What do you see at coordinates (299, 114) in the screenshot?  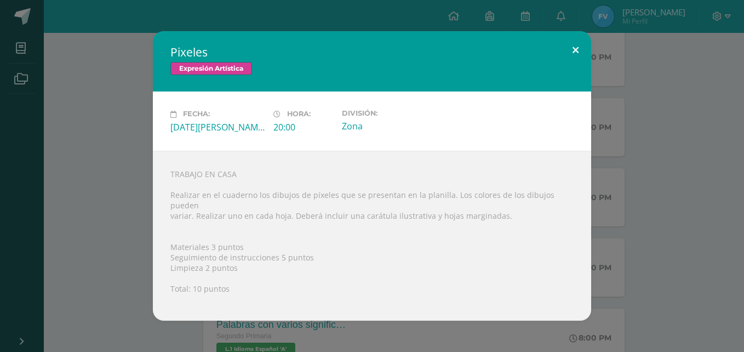 I see `span: Hora:` at bounding box center [299, 114].